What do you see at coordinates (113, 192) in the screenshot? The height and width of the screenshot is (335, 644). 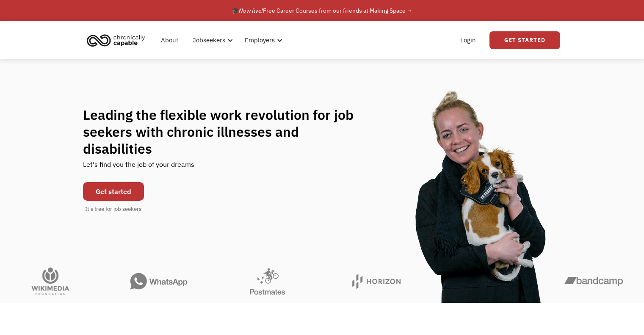 I see `a: Get started` at bounding box center [113, 192].